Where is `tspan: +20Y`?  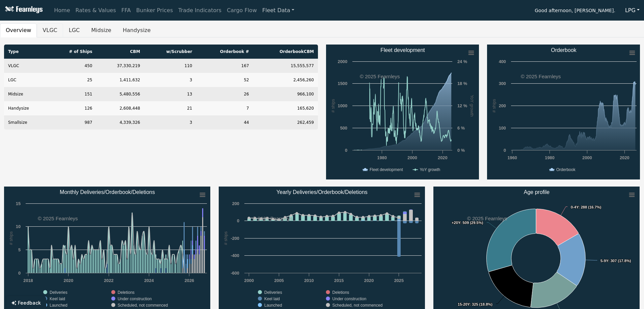
tspan: +20Y is located at coordinates (456, 223).